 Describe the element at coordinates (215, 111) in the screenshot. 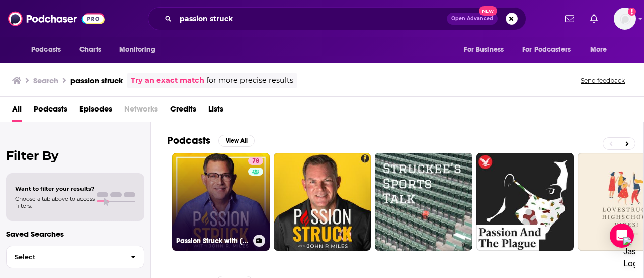

I see `a: Lists` at that location.